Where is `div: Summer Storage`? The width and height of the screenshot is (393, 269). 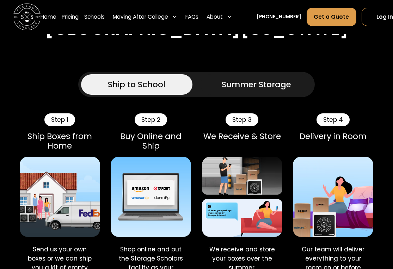
div: Summer Storage is located at coordinates (256, 85).